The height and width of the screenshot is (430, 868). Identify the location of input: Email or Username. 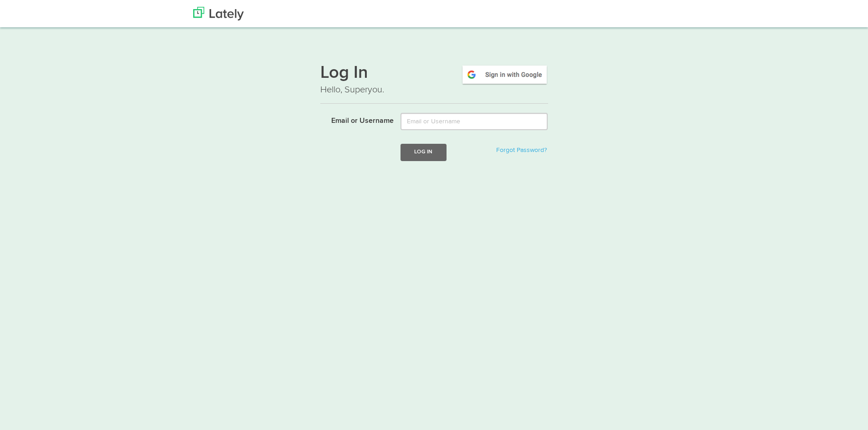
(474, 121).